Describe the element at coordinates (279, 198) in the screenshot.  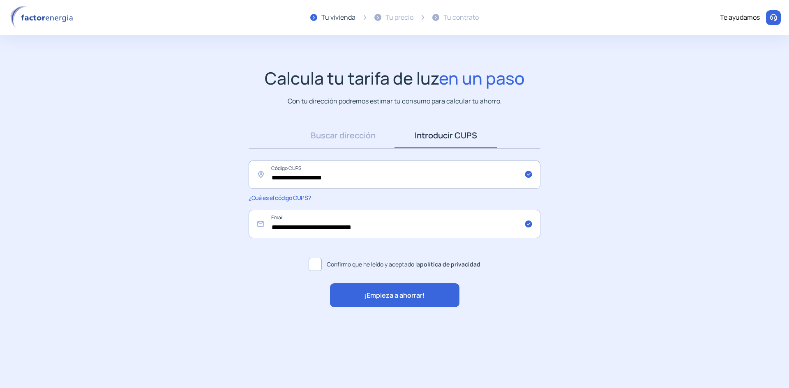
I see `span: ¿Qué es el código CUPS?` at that location.